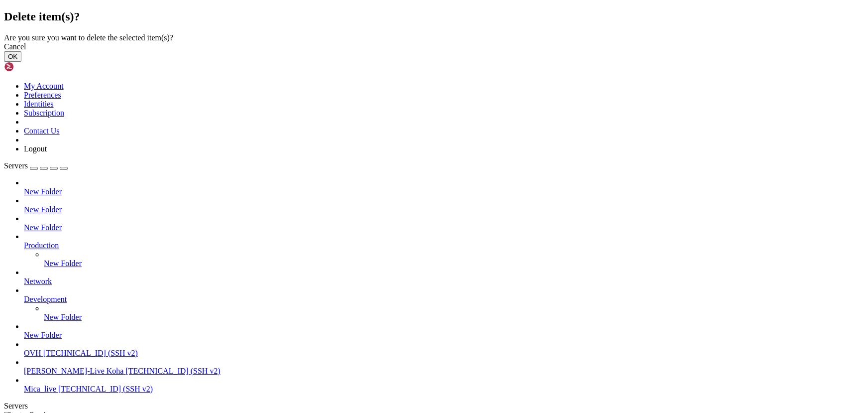 This screenshot has height=413, width=868. Describe the element at coordinates (434, 47) in the screenshot. I see `div: Cancel` at that location.